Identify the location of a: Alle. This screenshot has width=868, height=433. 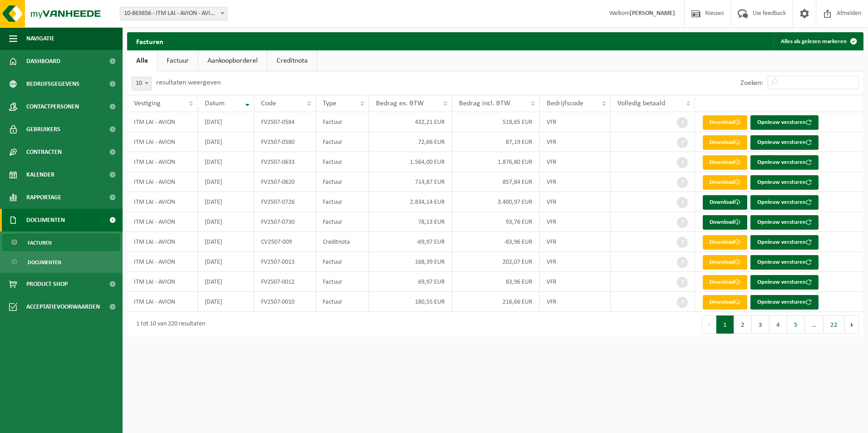
(142, 61).